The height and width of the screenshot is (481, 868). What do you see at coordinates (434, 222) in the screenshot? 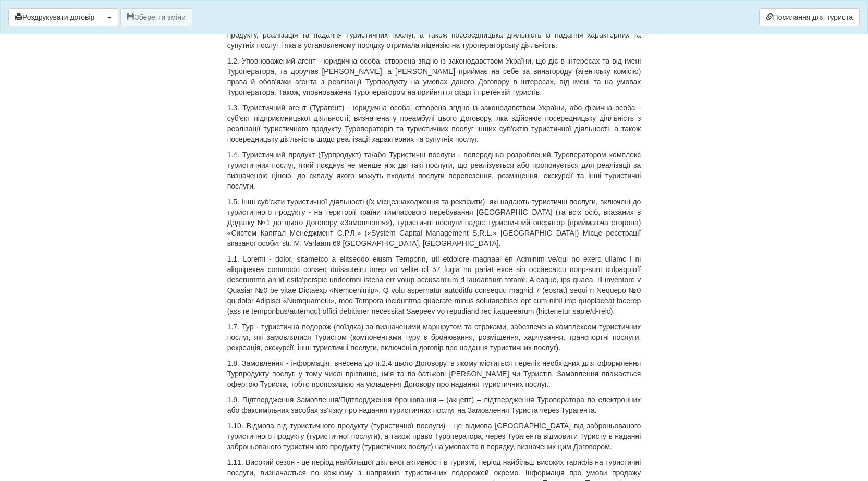
I see `p: 1.5. Інші суб'єкти туристичної діяльності (їх місцезнаходження та реквізити), які надають туристи...` at bounding box center [434, 222].